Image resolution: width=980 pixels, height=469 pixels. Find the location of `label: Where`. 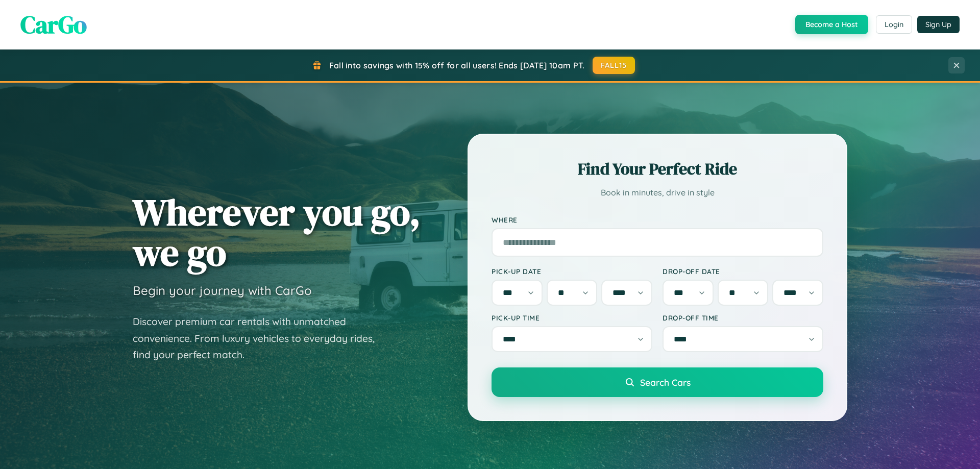

label: Where is located at coordinates (658, 220).